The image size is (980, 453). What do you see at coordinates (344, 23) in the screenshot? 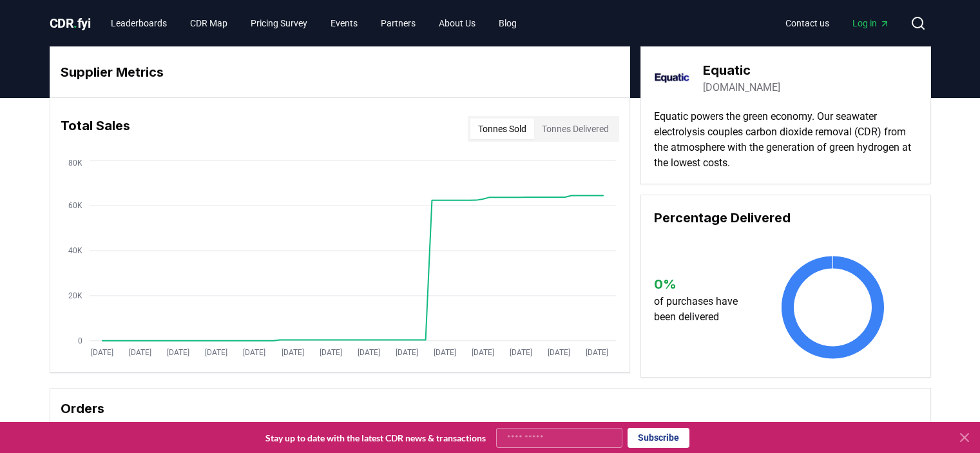
I see `a: Events` at bounding box center [344, 23].